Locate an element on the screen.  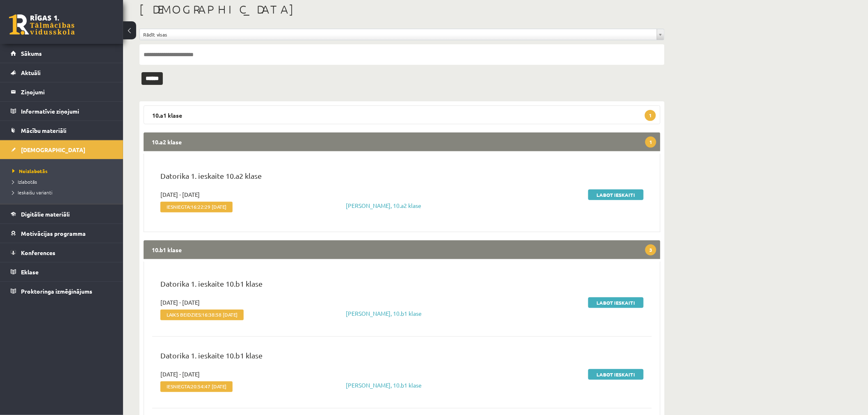
a: Mācību materiāli is located at coordinates (61, 130).